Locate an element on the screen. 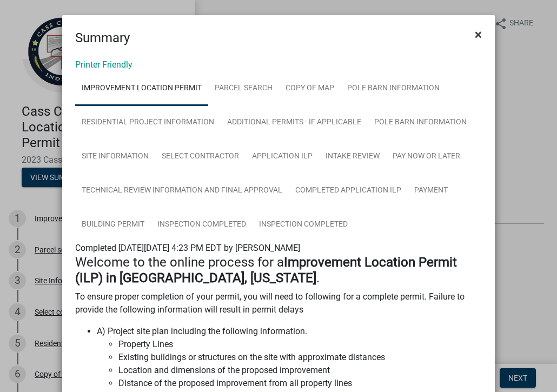 This screenshot has height=392, width=557. a: Improvement Location Permit is located at coordinates (142, 88).